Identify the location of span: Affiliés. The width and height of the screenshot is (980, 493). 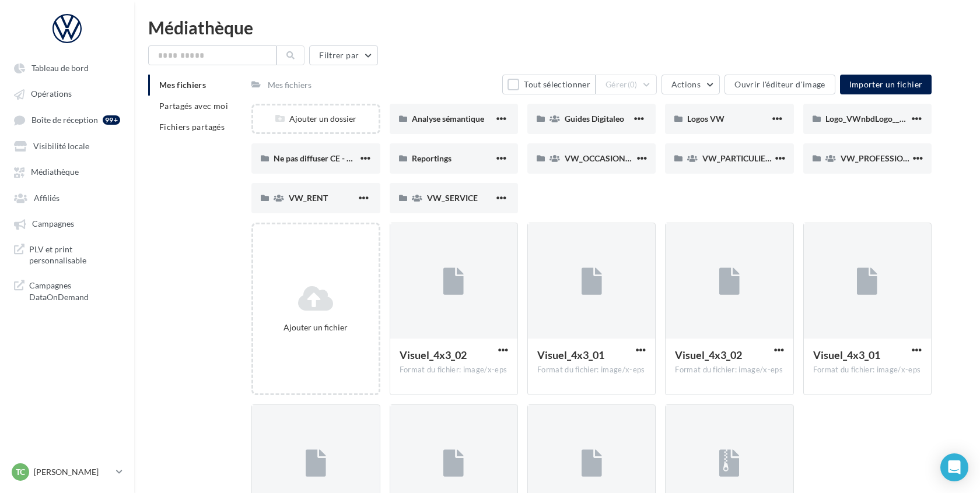
(47, 197).